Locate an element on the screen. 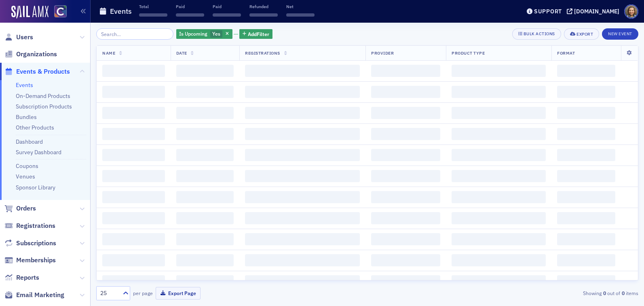 This screenshot has height=306, width=644. span: Memberships is located at coordinates (36, 260).